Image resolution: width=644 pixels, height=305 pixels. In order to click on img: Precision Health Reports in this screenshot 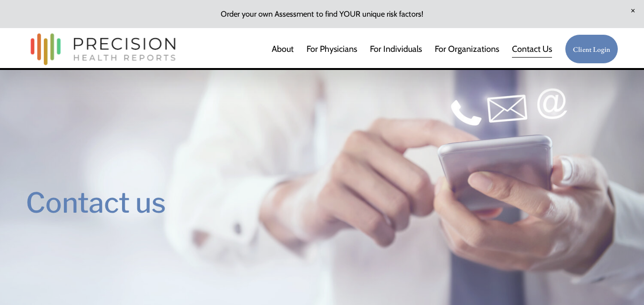, I will do `click(103, 49)`.